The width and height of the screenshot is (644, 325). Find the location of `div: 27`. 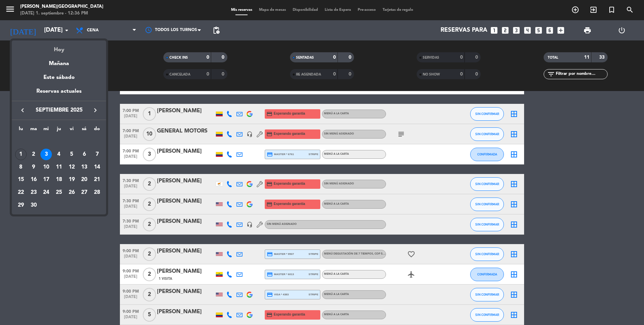

div: 27 is located at coordinates (84, 193).